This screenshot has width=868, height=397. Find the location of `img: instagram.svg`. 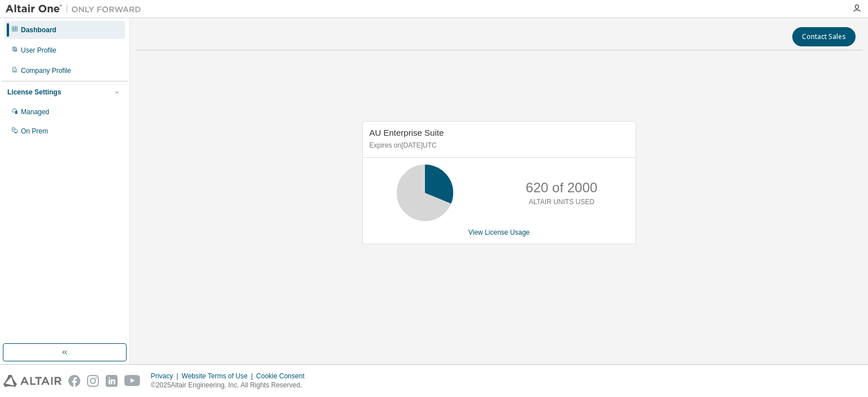

img: instagram.svg is located at coordinates (92, 381).